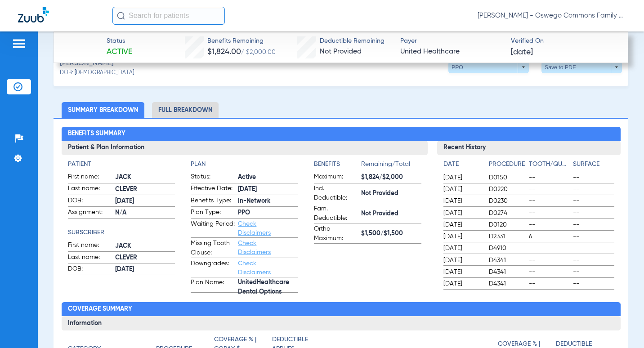 The height and width of the screenshot is (348, 644). I want to click on span: Remaining/Total, so click(392, 166).